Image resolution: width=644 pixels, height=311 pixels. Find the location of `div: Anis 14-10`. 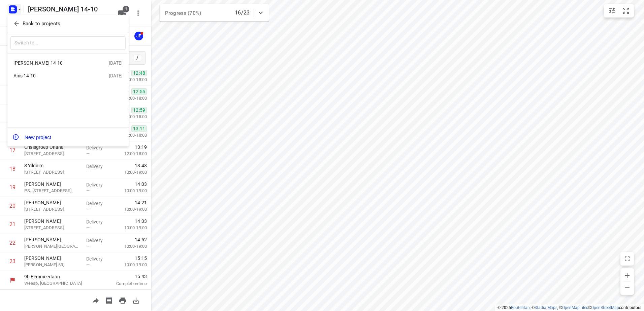

div: Anis 14-10 is located at coordinates (52, 75).